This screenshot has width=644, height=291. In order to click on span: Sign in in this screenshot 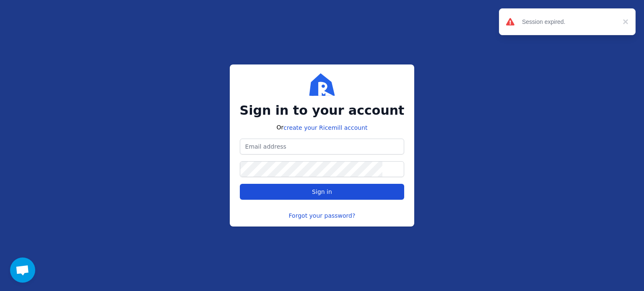, I will do `click(322, 192)`.